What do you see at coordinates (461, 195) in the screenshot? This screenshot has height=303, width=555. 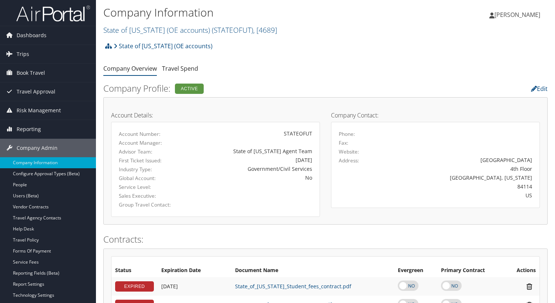 I see `div: US` at bounding box center [461, 195].